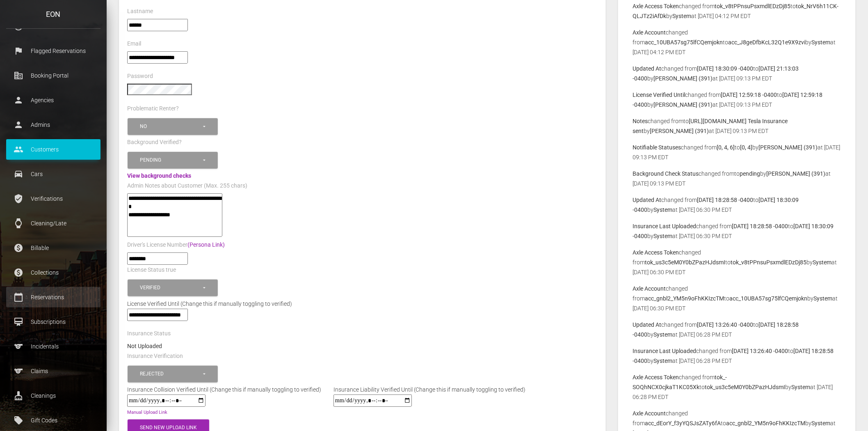 Image resolution: width=868 pixels, height=431 pixels. Describe the element at coordinates (159, 175) in the screenshot. I see `a: View background checks` at that location.